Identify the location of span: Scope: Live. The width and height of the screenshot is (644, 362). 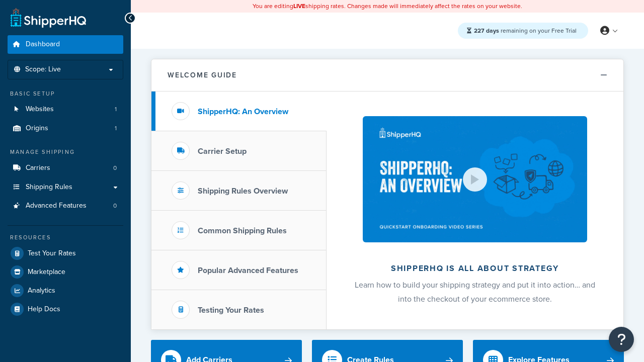
(43, 69).